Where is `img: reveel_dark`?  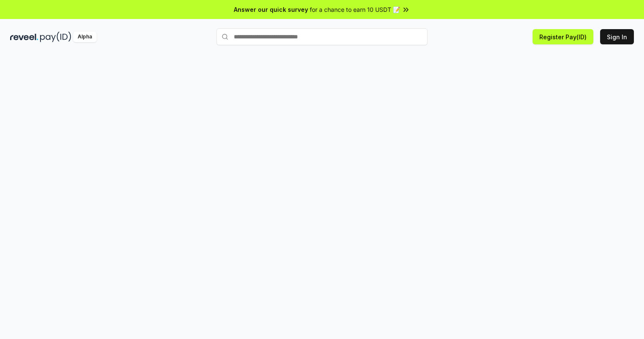
img: reveel_dark is located at coordinates (24, 37).